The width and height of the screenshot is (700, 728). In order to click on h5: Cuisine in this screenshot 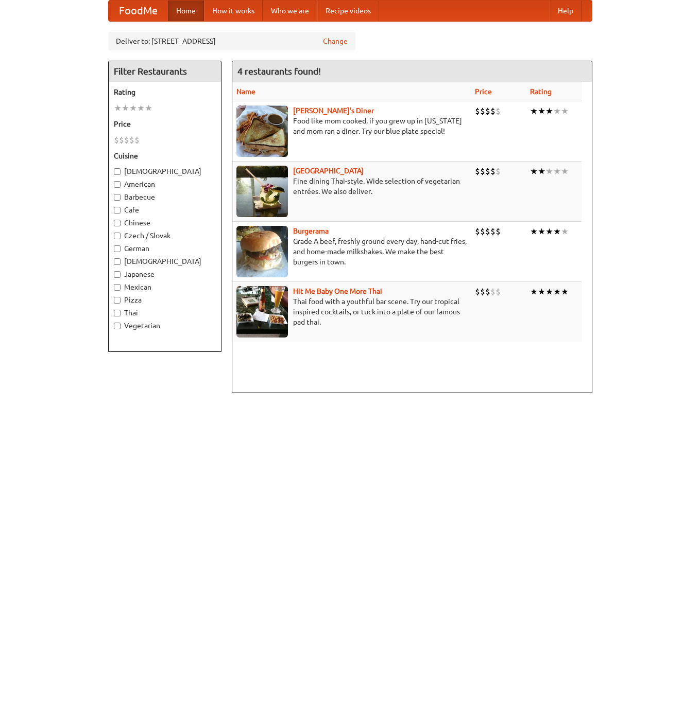, I will do `click(165, 156)`.